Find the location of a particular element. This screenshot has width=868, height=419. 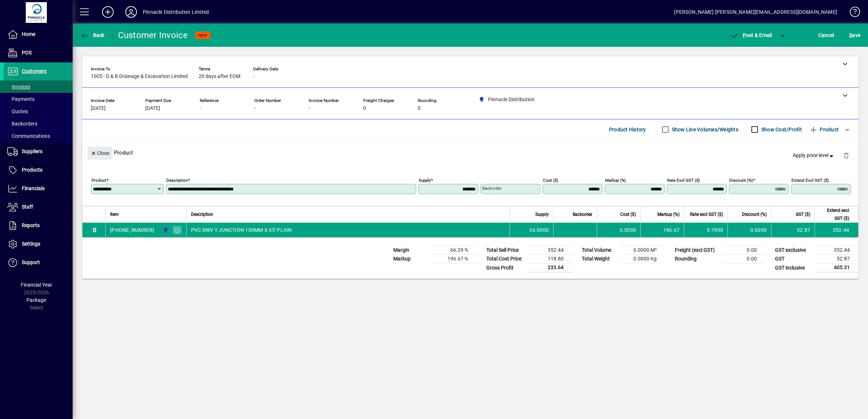

span: Cancel is located at coordinates (826, 35).